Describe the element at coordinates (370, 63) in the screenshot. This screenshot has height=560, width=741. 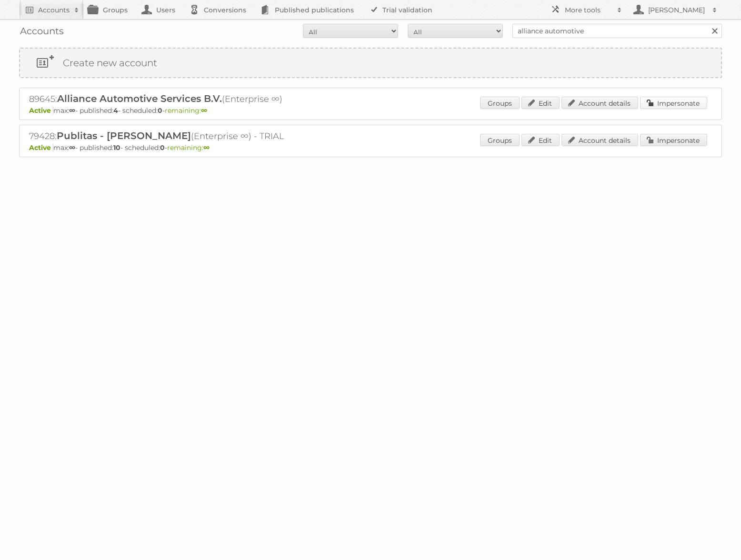
I see `a: Create new account` at that location.